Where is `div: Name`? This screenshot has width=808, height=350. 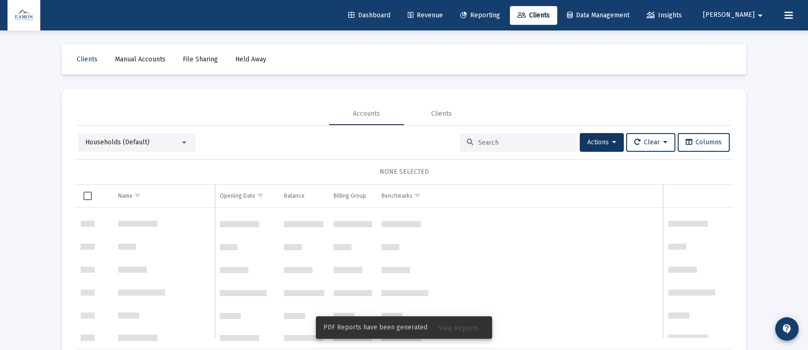 div: Name is located at coordinates (125, 196).